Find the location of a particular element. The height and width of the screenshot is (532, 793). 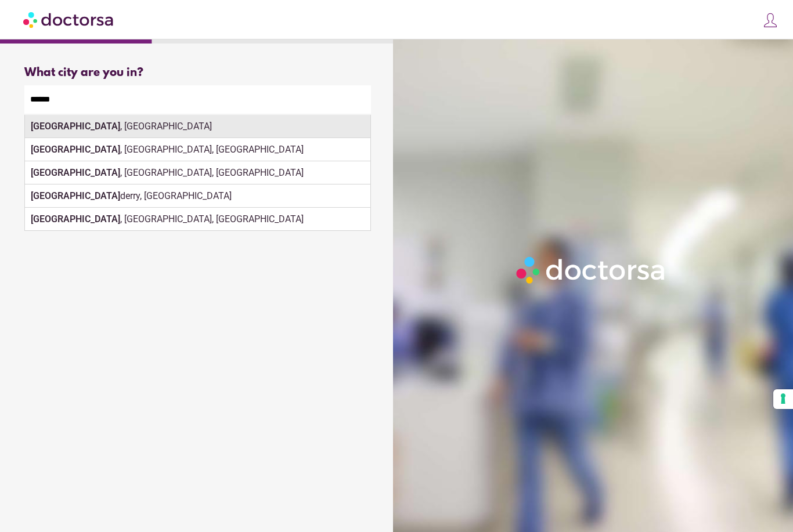

div: Make sure the city you pick is where you need assistance. is located at coordinates (197, 127).